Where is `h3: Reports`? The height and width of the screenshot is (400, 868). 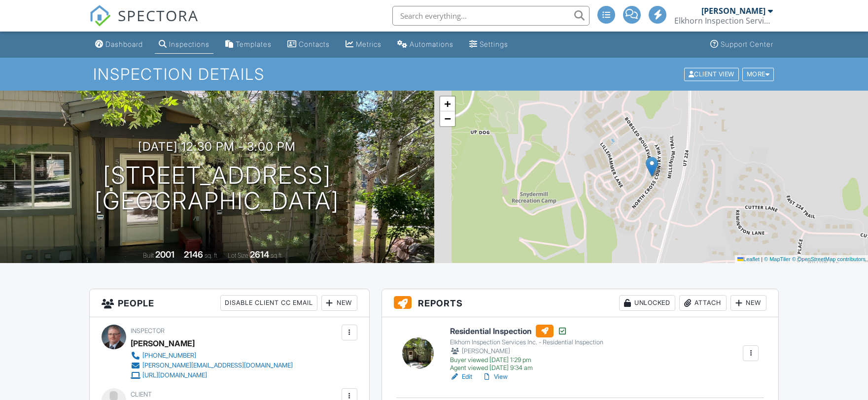
h3: Reports is located at coordinates (580, 303).